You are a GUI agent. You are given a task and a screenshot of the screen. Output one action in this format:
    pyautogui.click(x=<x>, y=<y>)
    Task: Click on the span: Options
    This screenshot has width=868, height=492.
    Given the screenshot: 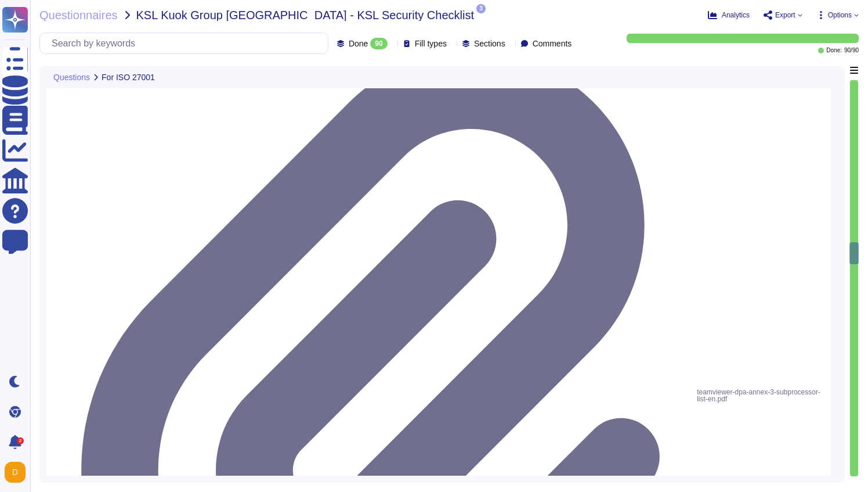 What is the action you would take?
    pyautogui.click(x=840, y=15)
    